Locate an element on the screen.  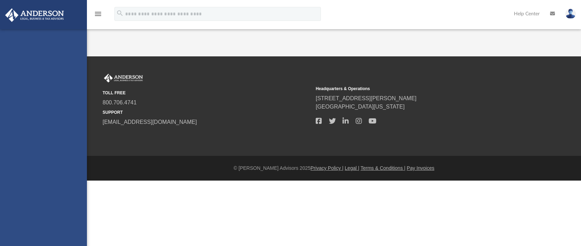
i: menu is located at coordinates (98, 14).